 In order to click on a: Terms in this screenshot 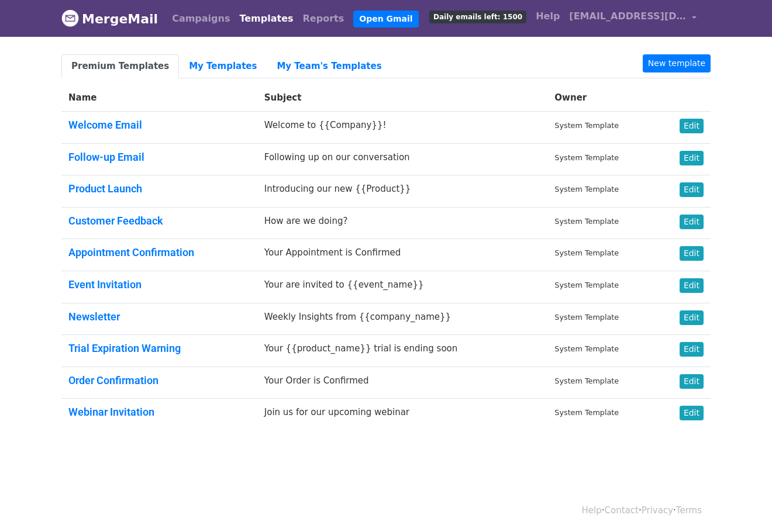, I will do `click(689, 510)`.